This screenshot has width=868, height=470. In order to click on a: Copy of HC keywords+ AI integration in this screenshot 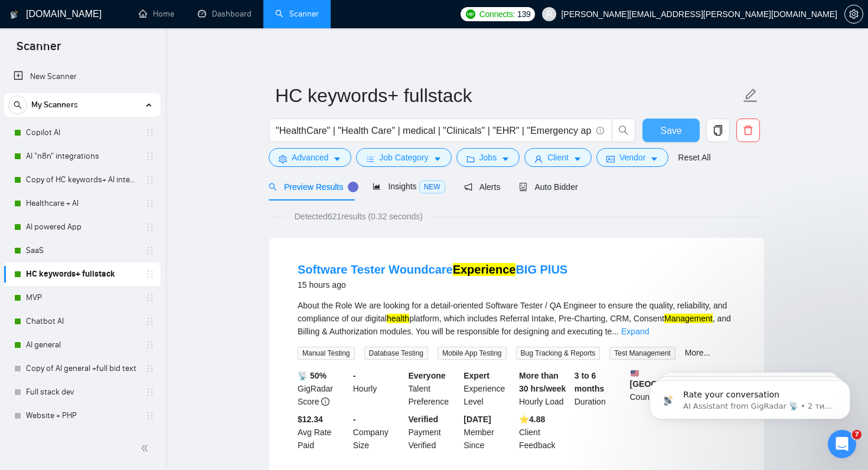, I will do `click(82, 180)`.